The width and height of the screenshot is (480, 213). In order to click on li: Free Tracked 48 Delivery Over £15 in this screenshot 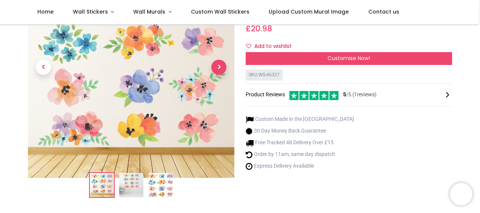, I will do `click(300, 143)`.